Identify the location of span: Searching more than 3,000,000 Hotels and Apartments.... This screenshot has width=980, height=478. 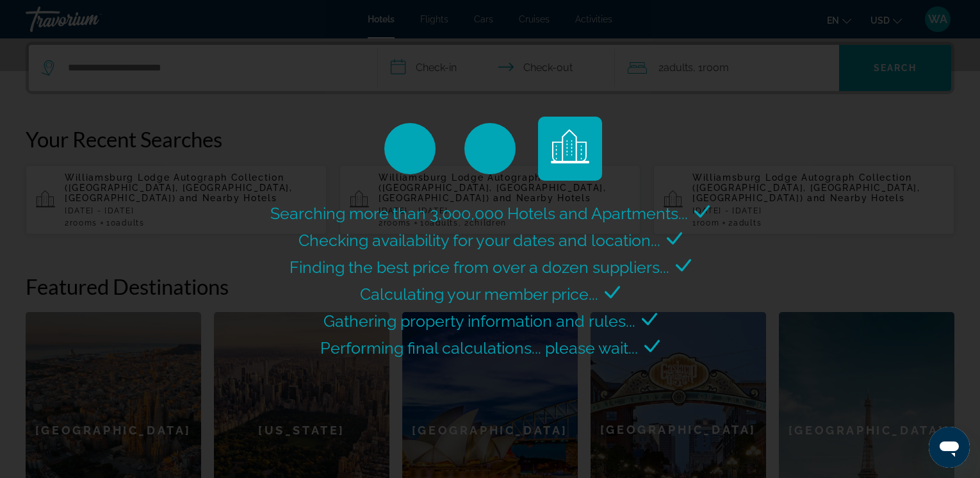
(479, 214).